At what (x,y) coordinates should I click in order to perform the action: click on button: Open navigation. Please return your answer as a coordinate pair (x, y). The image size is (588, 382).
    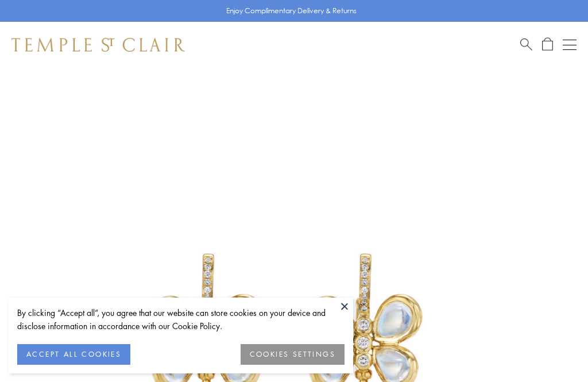
    Looking at the image, I should click on (570, 45).